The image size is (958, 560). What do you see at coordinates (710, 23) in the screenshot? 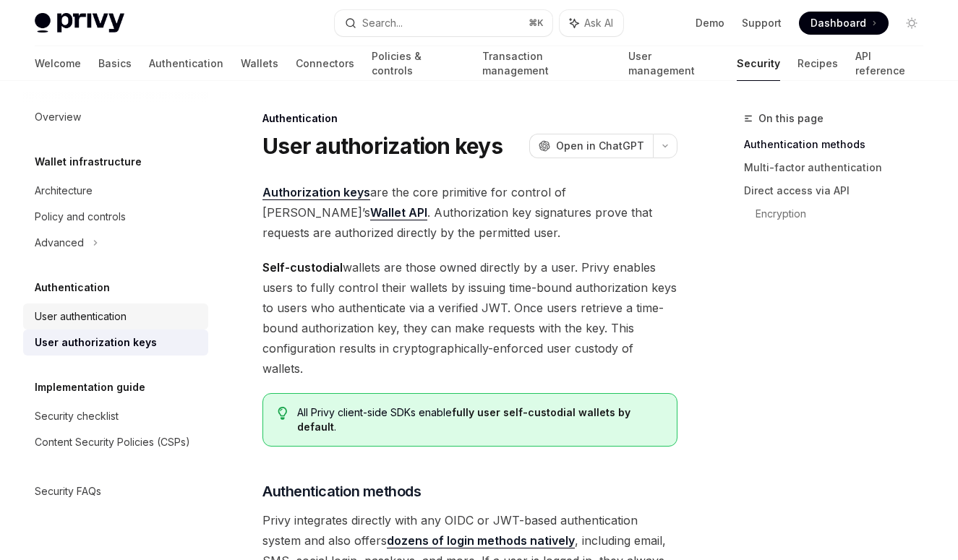
I see `a: Demo` at bounding box center [710, 23].